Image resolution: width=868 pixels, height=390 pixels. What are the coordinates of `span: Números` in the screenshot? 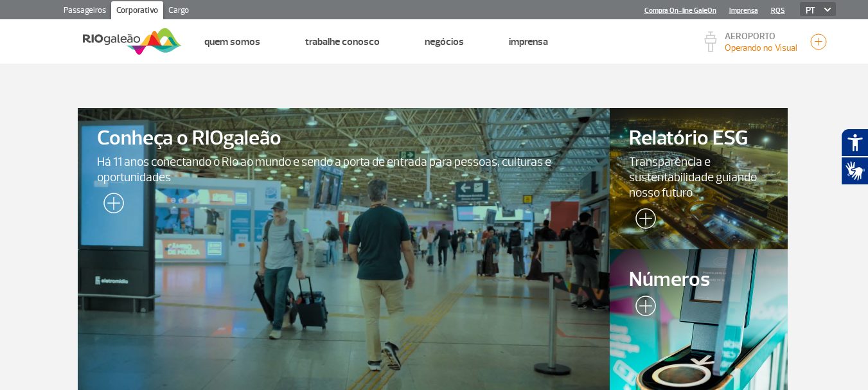 It's located at (699, 279).